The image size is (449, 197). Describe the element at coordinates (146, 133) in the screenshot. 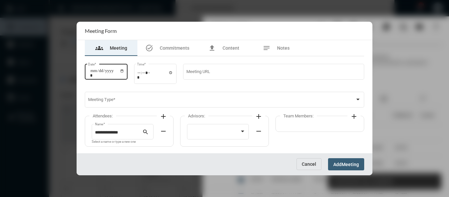

I see `mat-icon: search` at that location.